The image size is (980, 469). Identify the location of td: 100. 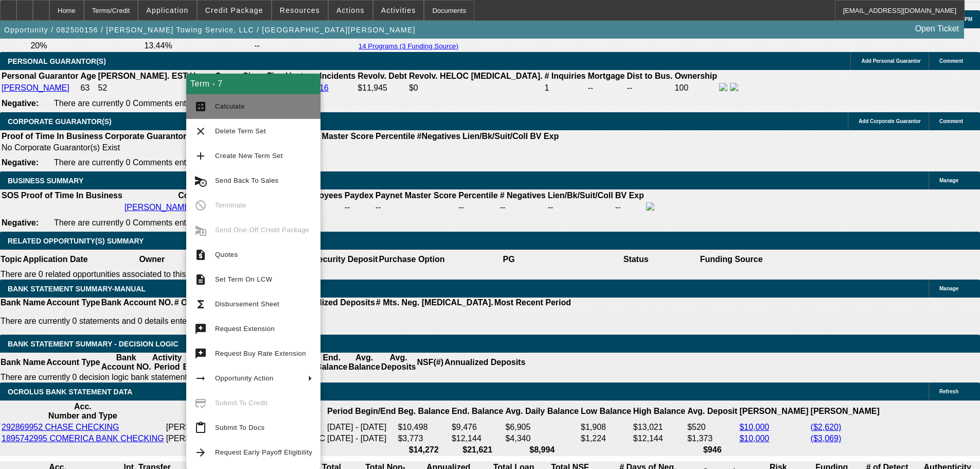
(695, 88).